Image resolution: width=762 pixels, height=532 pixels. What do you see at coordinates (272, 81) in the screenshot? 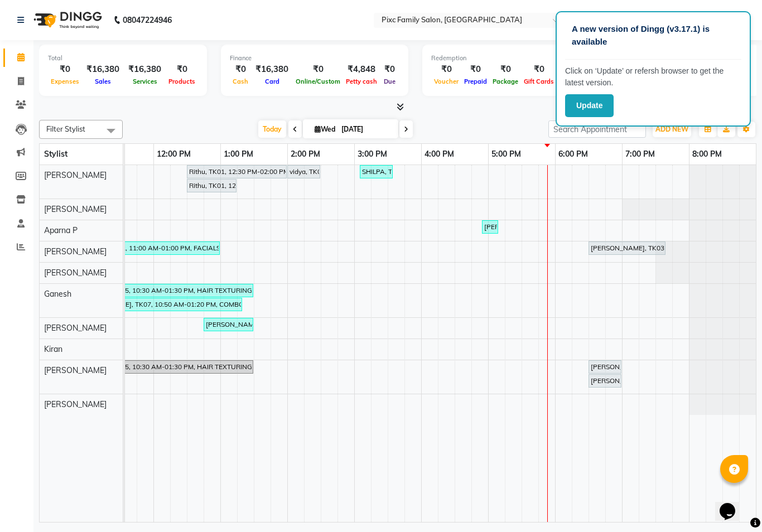
I see `span: Card` at bounding box center [272, 81].